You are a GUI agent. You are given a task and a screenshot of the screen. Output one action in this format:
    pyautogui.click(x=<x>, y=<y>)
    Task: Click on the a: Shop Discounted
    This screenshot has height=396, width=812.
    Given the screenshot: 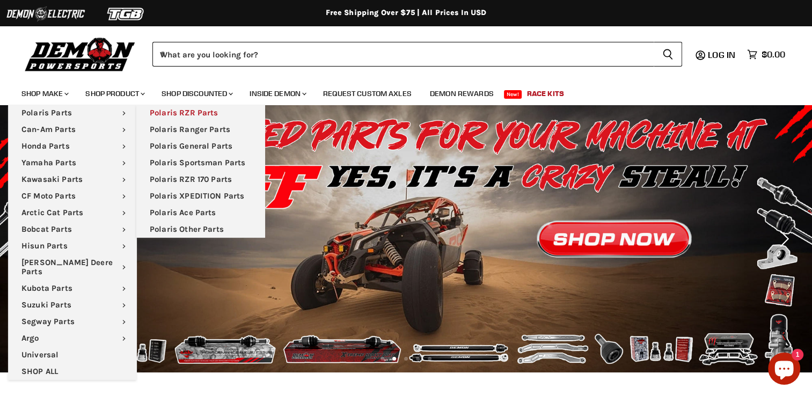 What is the action you would take?
    pyautogui.click(x=196, y=93)
    